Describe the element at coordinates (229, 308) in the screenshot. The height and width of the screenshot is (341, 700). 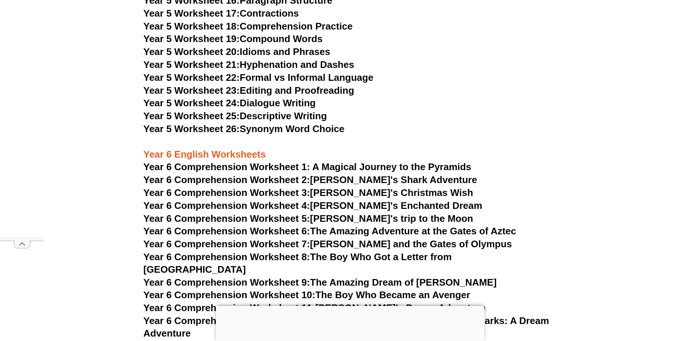
I see `span: Year 6 Comprehension Worksheet 11:` at that location.